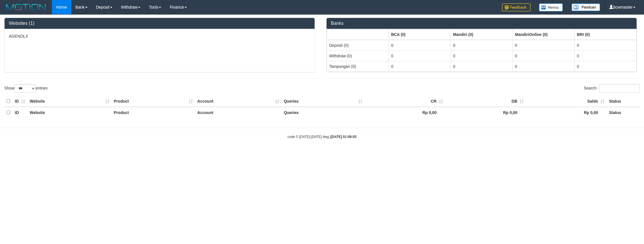  Describe the element at coordinates (358, 66) in the screenshot. I see `td: Tampungan (0)` at that location.